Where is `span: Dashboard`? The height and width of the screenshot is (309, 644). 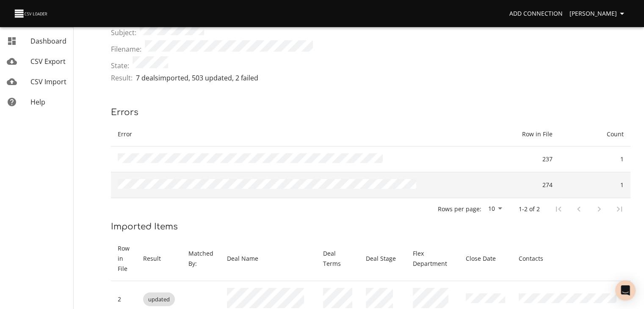 span: Dashboard is located at coordinates (48, 41).